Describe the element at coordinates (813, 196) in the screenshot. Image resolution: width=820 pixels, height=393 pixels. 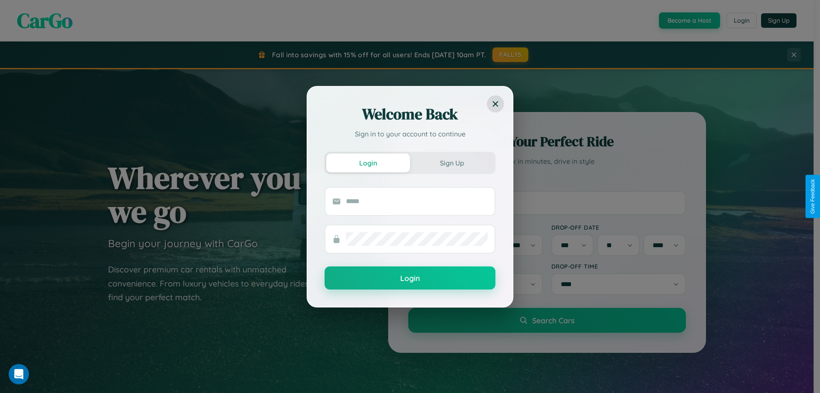
I see `div: Give Feedback` at that location.